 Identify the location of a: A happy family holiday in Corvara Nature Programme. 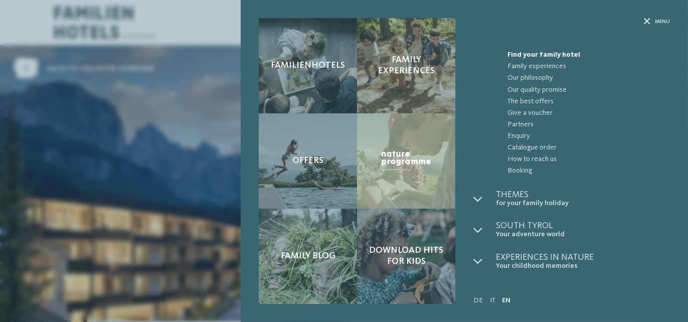
(406, 161).